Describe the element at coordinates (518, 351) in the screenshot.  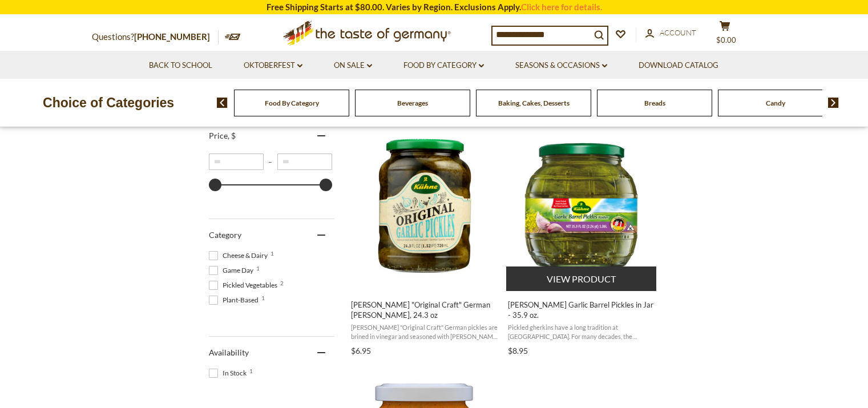
I see `span: $8.95` at that location.